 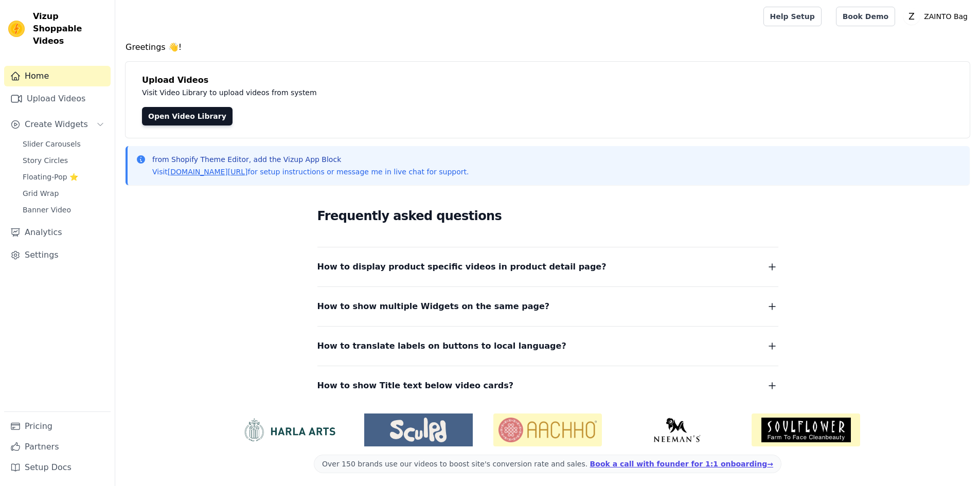 I want to click on span: Grid Wrap, so click(x=41, y=193).